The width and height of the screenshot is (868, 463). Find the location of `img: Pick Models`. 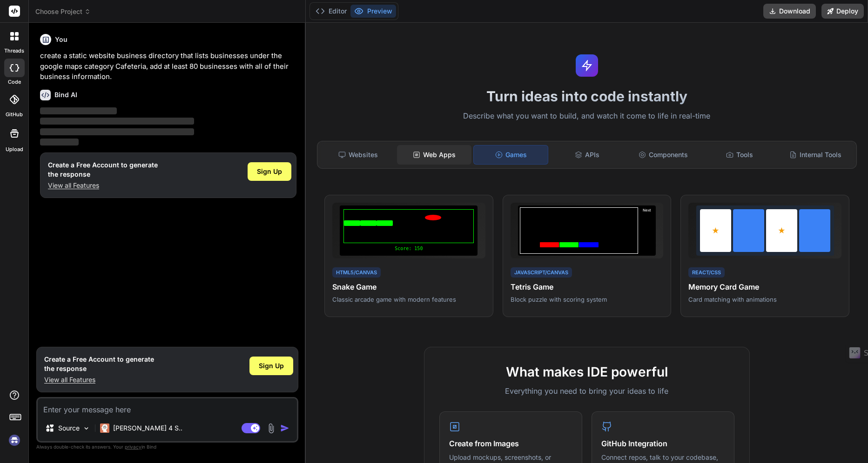

img: Pick Models is located at coordinates (86, 428).